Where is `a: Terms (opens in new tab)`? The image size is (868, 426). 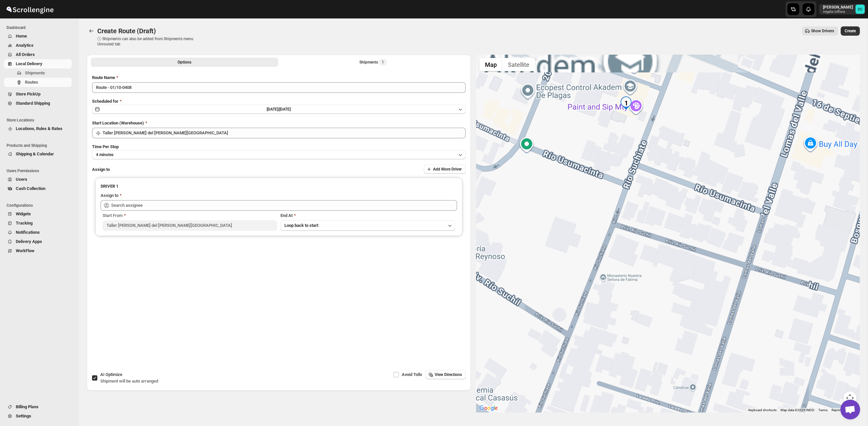
a: Terms (opens in new tab) is located at coordinates (823, 410).